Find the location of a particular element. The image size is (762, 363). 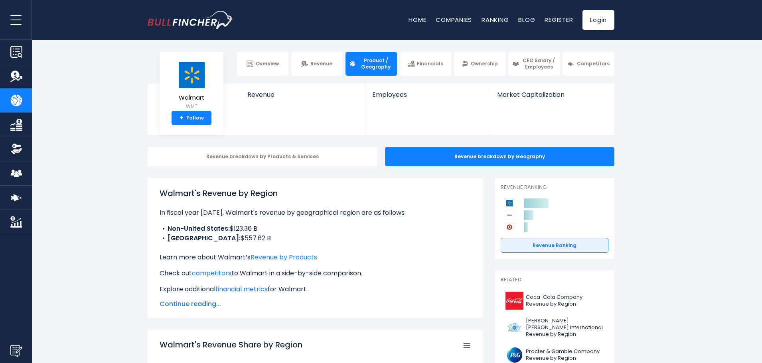

span: Overview is located at coordinates (267, 64).